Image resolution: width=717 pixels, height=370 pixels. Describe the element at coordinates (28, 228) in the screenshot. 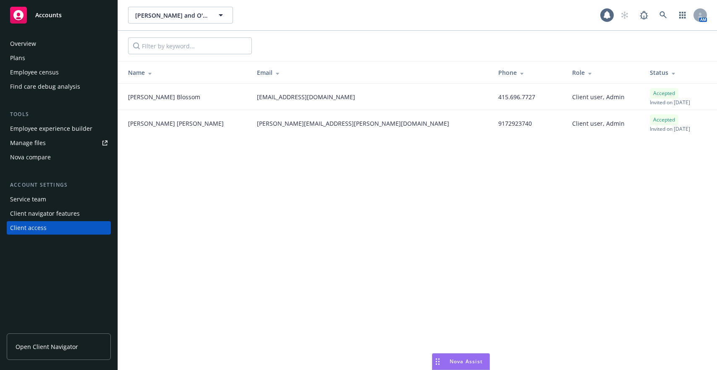

I see `div: Client access` at that location.